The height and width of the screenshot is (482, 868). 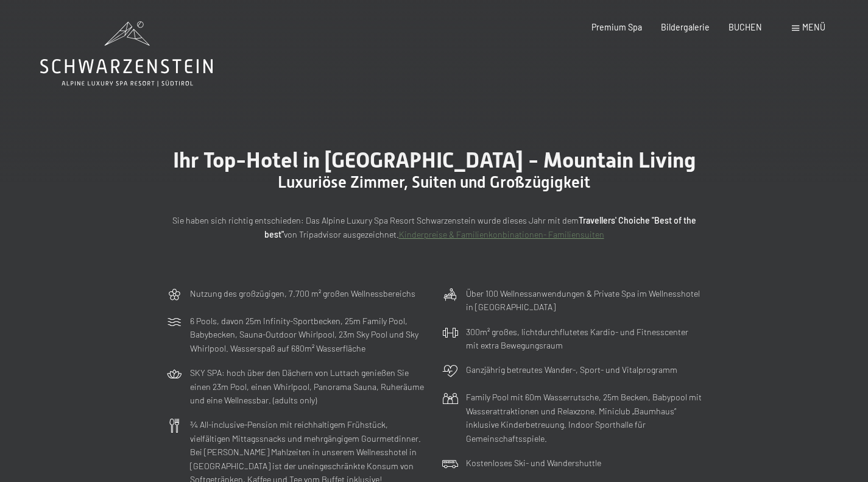 What do you see at coordinates (616, 27) in the screenshot?
I see `span: Premium Spa` at bounding box center [616, 27].